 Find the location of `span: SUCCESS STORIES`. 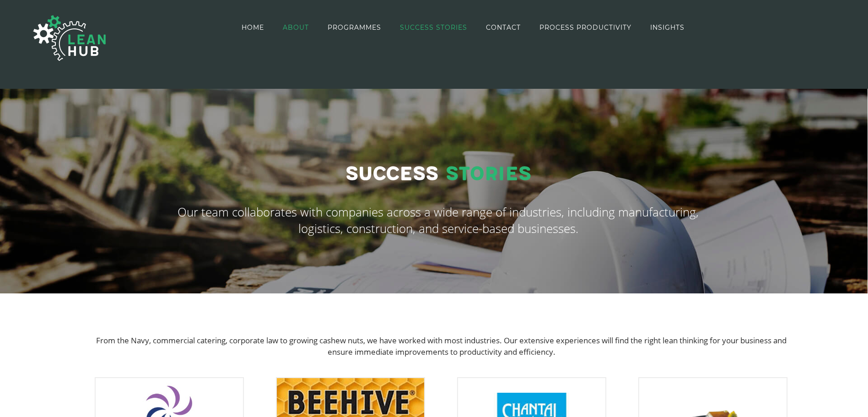

span: SUCCESS STORIES is located at coordinates (433, 27).